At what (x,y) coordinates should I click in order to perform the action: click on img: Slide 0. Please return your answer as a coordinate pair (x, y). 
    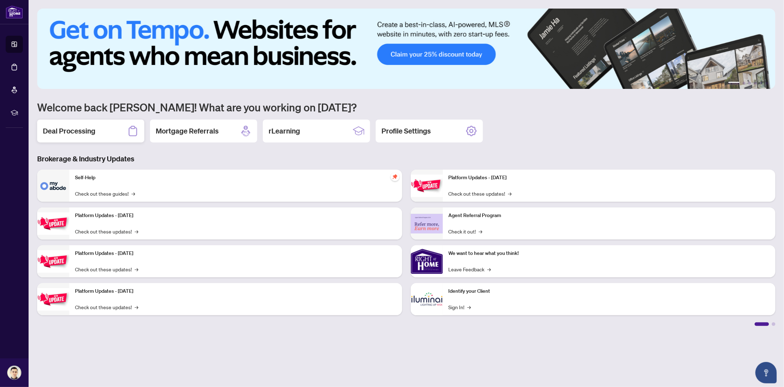
    Looking at the image, I should click on (406, 49).